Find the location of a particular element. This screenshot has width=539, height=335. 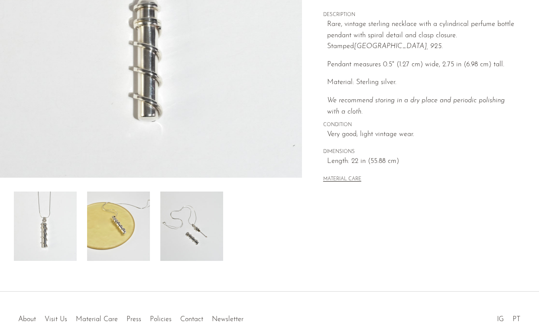

a: Visit Us is located at coordinates (56, 319).